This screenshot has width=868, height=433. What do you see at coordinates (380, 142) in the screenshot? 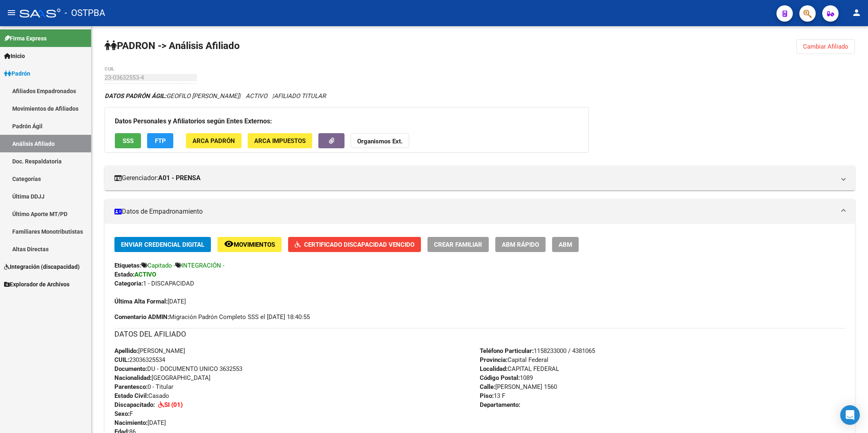
I see `strong: Organismos Ext.` at bounding box center [380, 142].